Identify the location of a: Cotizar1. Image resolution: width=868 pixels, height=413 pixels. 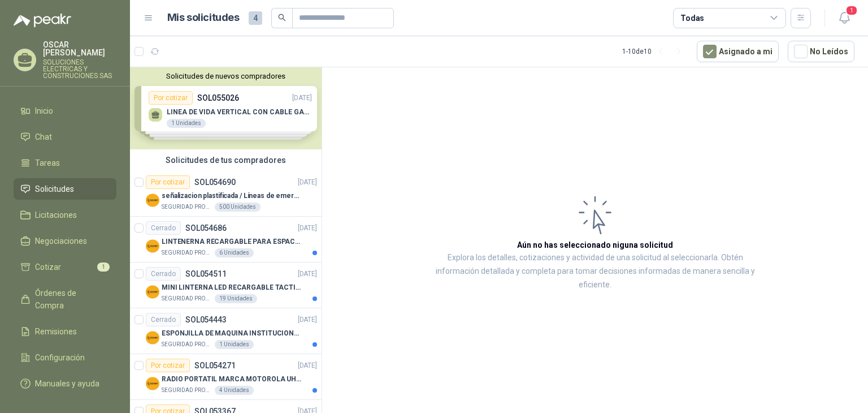
(65, 267).